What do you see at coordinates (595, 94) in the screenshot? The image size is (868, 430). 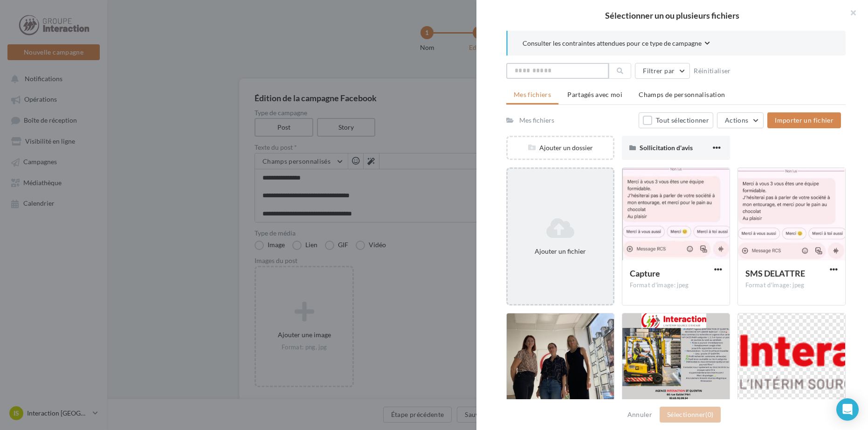 I see `span: Partagés avec moi` at bounding box center [595, 94].